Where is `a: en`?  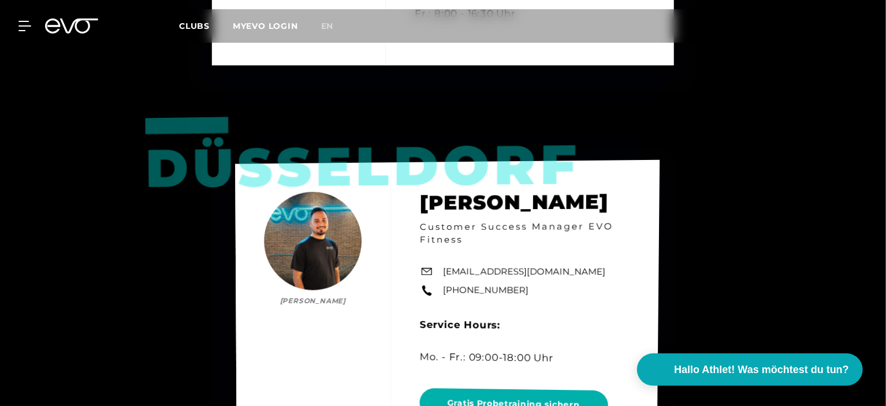 a: en is located at coordinates (335, 26).